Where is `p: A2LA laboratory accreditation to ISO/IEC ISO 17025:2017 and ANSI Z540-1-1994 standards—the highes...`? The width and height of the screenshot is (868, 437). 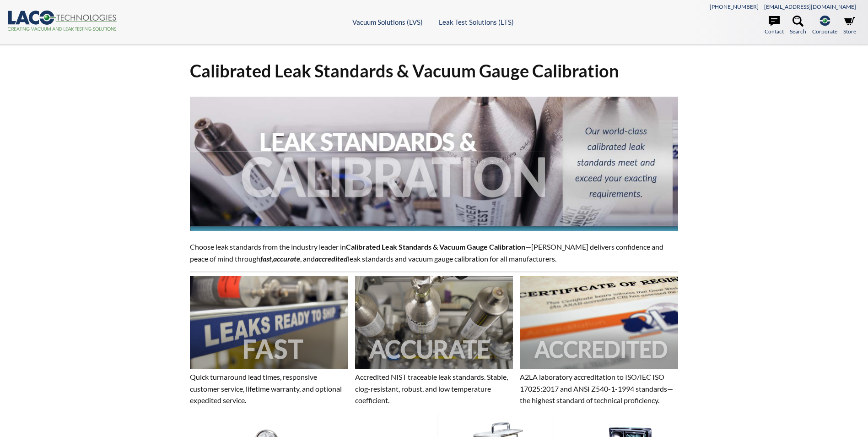 p: A2LA laboratory accreditation to ISO/IEC ISO 17025:2017 and ANSI Z540-1-1994 standards—the highes... is located at coordinates (599, 388).